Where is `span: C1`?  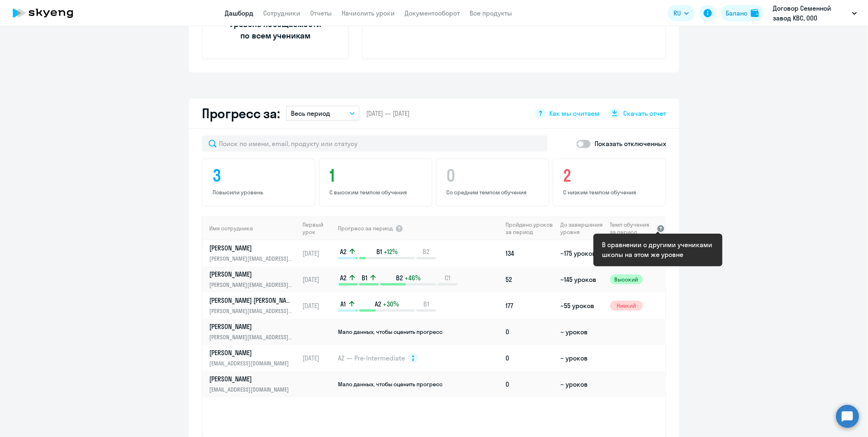 span: C1 is located at coordinates (448, 278).